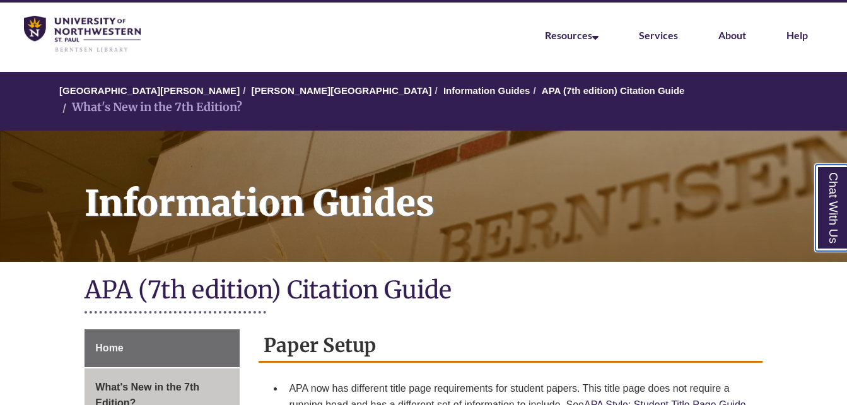 Image resolution: width=847 pixels, height=405 pixels. Describe the element at coordinates (613, 90) in the screenshot. I see `a: APA (7th edition) Citation Guide` at that location.